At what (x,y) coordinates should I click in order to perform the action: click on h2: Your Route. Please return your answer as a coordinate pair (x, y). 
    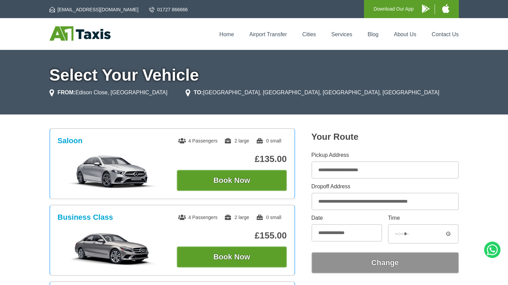
    Looking at the image, I should click on (385, 137).